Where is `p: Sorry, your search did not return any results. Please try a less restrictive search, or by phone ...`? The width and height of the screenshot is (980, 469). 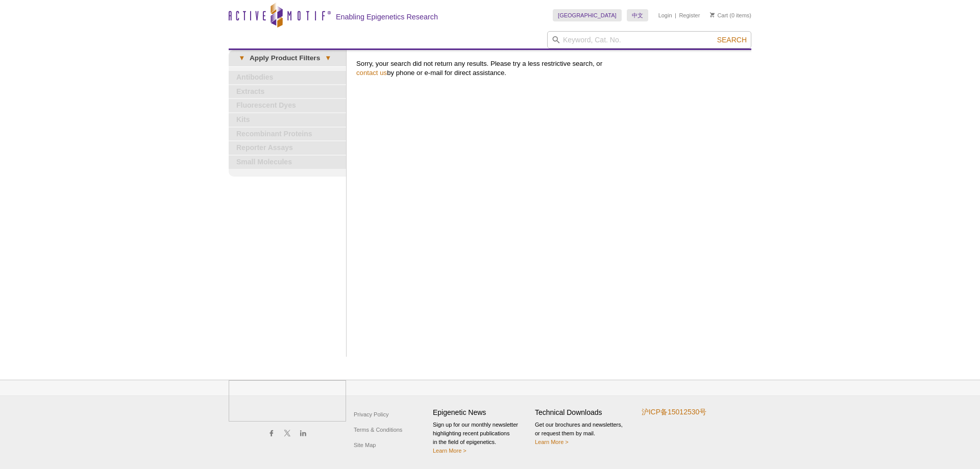 p: Sorry, your search did not return any results. Please try a less restrictive search, or by phone ... is located at coordinates (551, 68).